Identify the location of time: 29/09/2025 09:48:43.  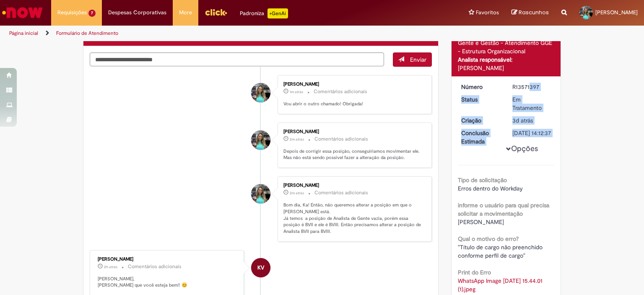
(111, 267).